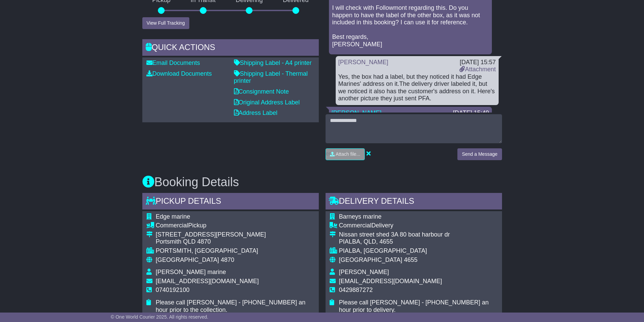 The width and height of the screenshot is (644, 322). Describe the element at coordinates (173, 290) in the screenshot. I see `span: 0740192100` at that location.